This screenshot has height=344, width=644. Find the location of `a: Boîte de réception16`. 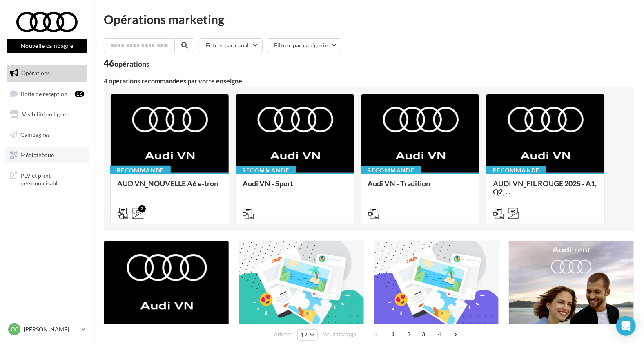

a: Boîte de réception16 is located at coordinates (47, 93).